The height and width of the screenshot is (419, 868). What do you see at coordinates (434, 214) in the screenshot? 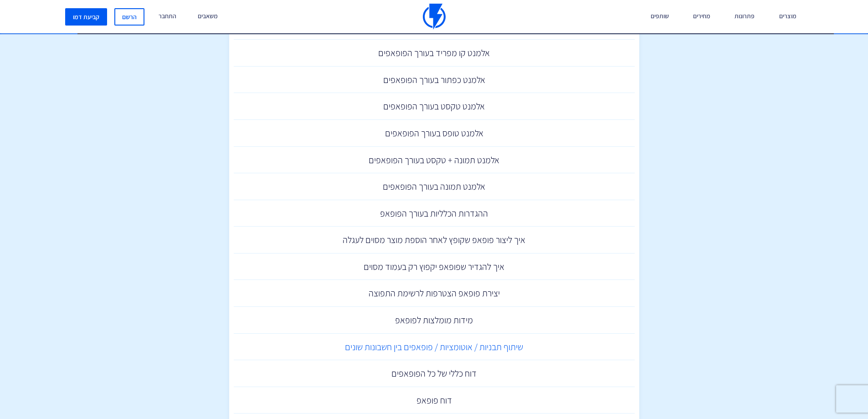
I see `a: ההגדרות הכלליות בעורך הפופאפ` at bounding box center [434, 214].